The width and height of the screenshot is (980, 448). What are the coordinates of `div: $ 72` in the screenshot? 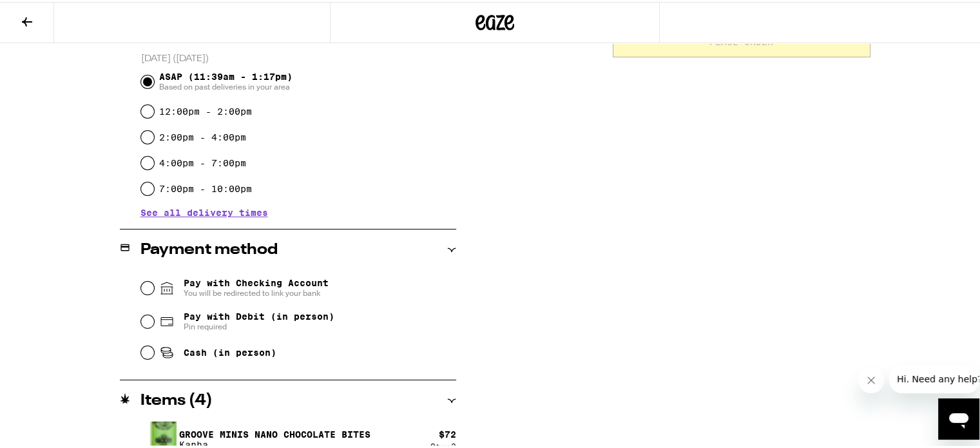 It's located at (447, 433).